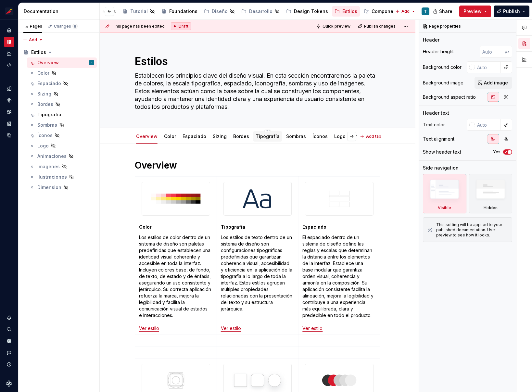 This screenshot has width=532, height=392. What do you see at coordinates (261, 11) in the screenshot?
I see `div: Desarrollo` at bounding box center [261, 11].